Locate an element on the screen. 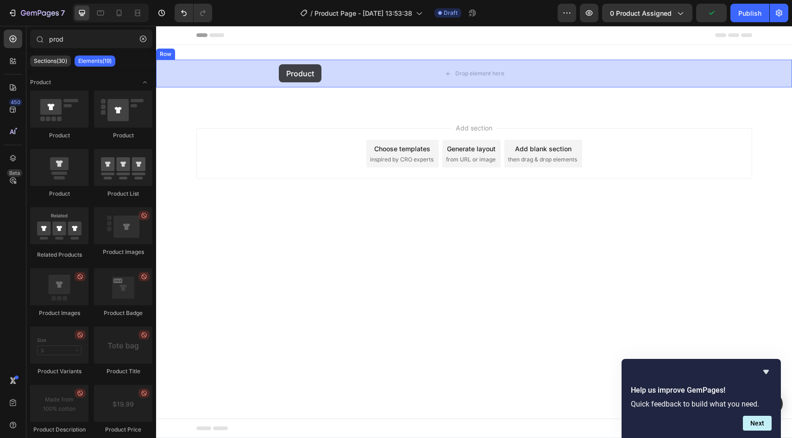 This screenshot has height=438, width=792. button: 0 product assigned is located at coordinates (647, 13).